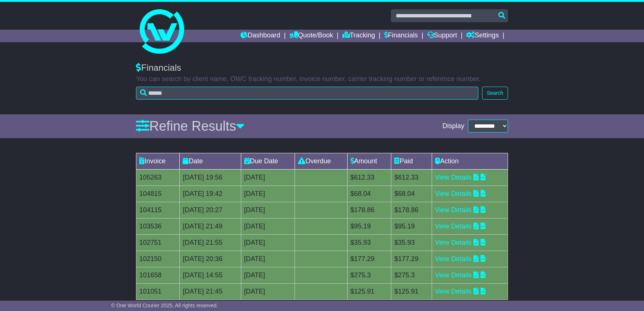  What do you see at coordinates (158, 259) in the screenshot?
I see `td: 102150` at bounding box center [158, 259].